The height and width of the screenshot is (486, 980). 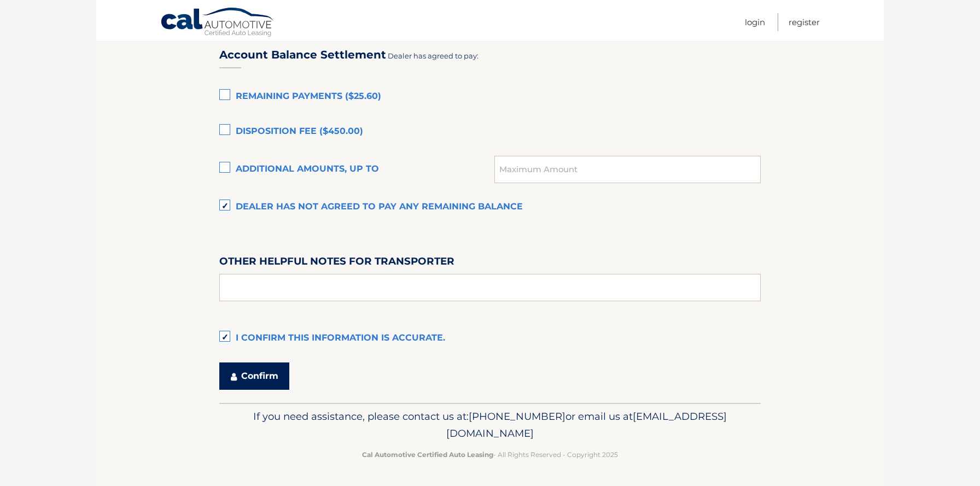 What do you see at coordinates (490, 97) in the screenshot?
I see `label: Remaining Payments ($25.60)` at bounding box center [490, 97].